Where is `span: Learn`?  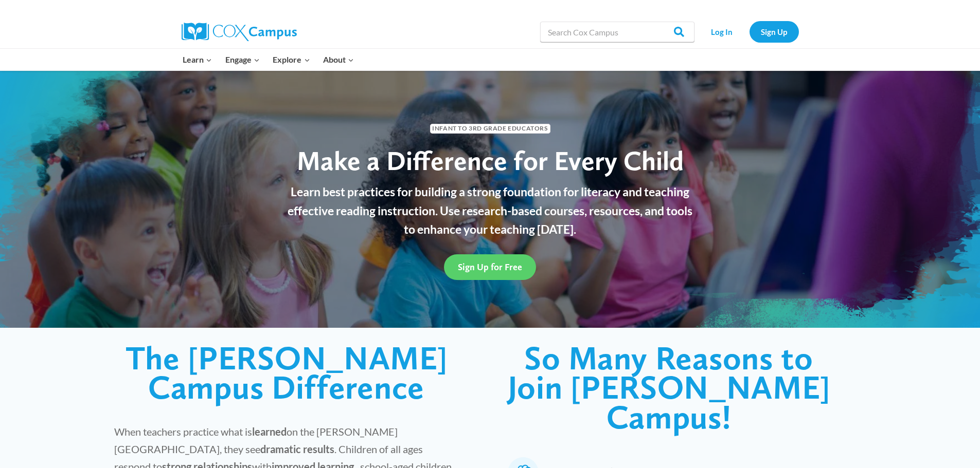
span: Learn is located at coordinates (197, 60).